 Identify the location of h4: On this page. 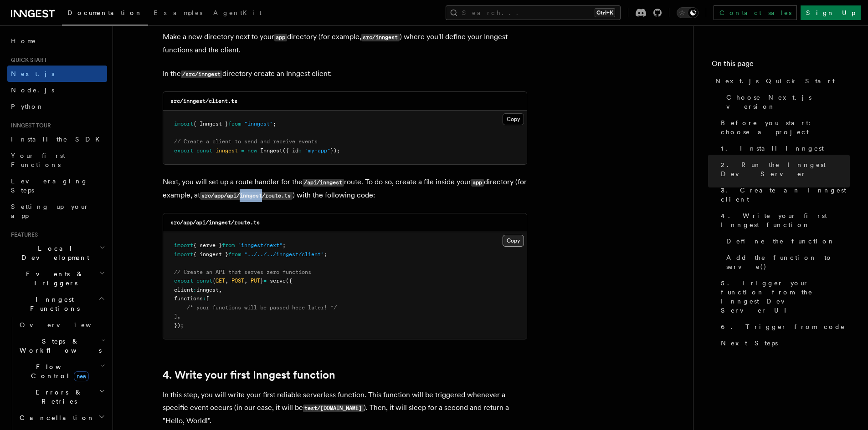
(780, 65).